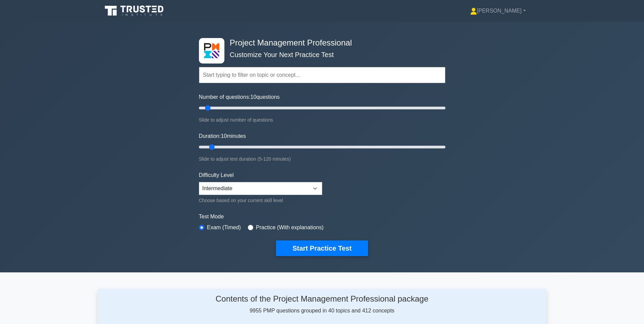  What do you see at coordinates (322, 248) in the screenshot?
I see `button: Start Practice Test` at bounding box center [322, 248].